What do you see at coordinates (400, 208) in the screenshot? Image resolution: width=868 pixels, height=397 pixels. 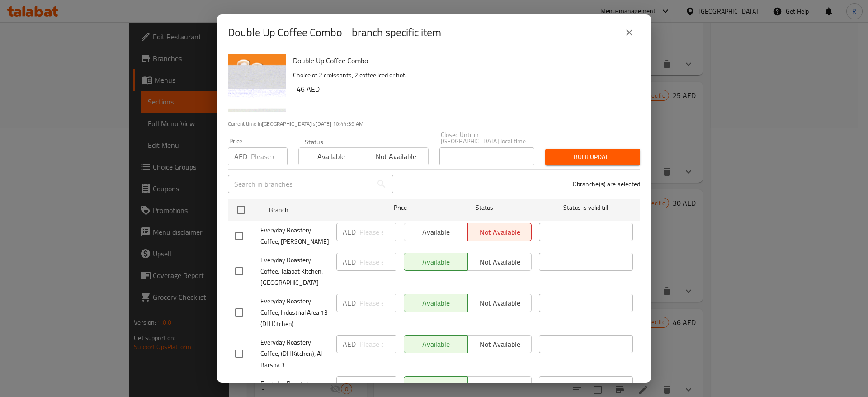 I see `span: Price` at bounding box center [400, 208].